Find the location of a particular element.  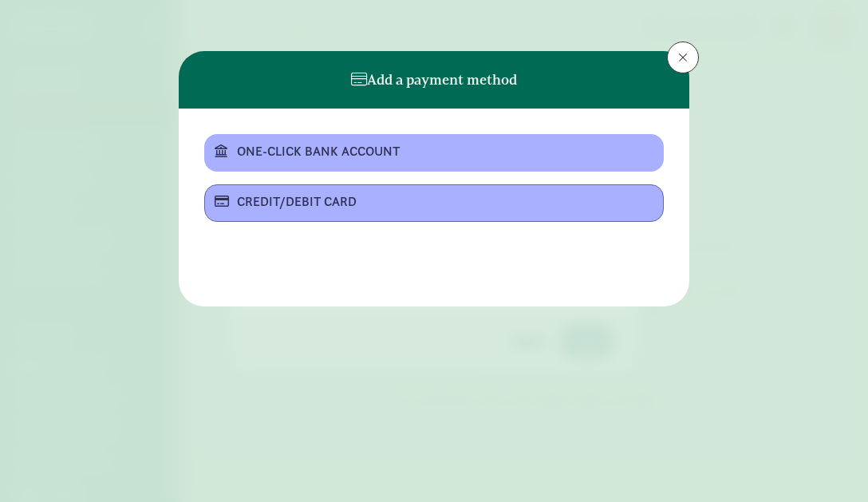

div: ONE-CLICK BANK ACCOUNT is located at coordinates (432, 152).